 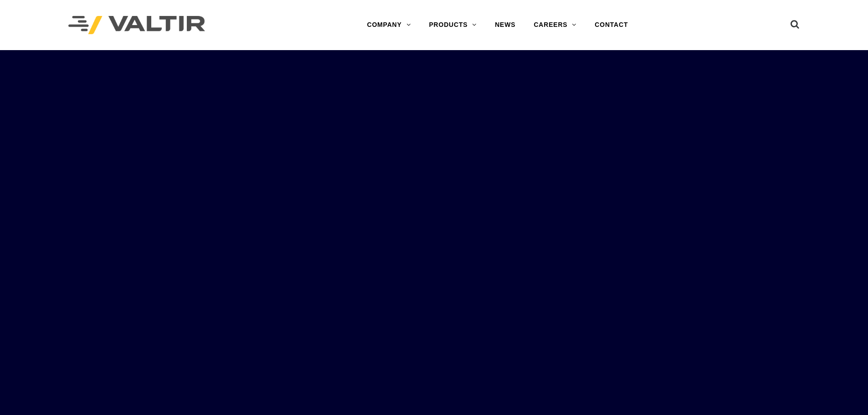 What do you see at coordinates (452, 25) in the screenshot?
I see `a: PRODUCTS` at bounding box center [452, 25].